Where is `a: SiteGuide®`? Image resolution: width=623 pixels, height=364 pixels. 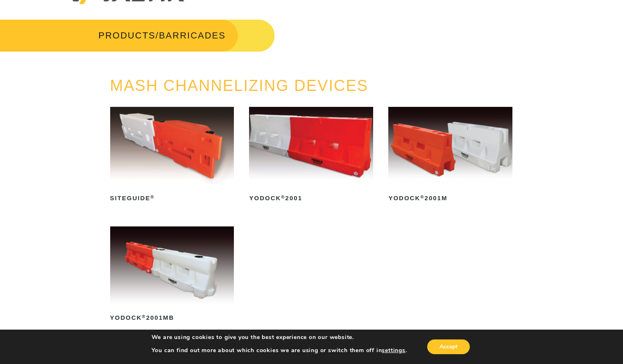
a: SiteGuide® is located at coordinates (172, 156).